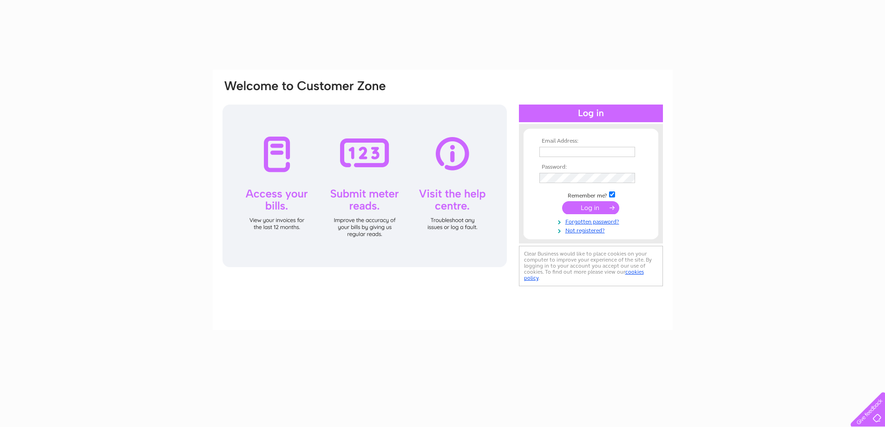 The image size is (885, 427). Describe the element at coordinates (591, 266) in the screenshot. I see `div: Clear Business would like to place cookies on your computer to improve your experience of the sit...` at that location.